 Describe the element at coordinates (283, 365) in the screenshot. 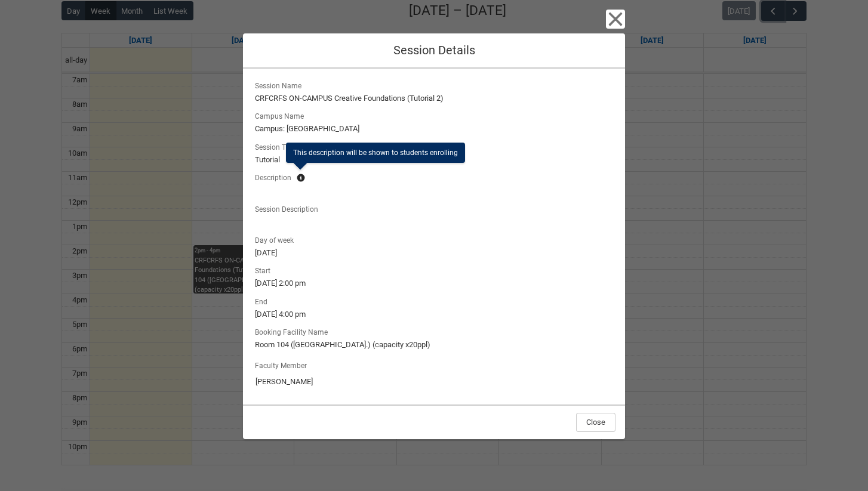

I see `label: Faculty Member` at that location.